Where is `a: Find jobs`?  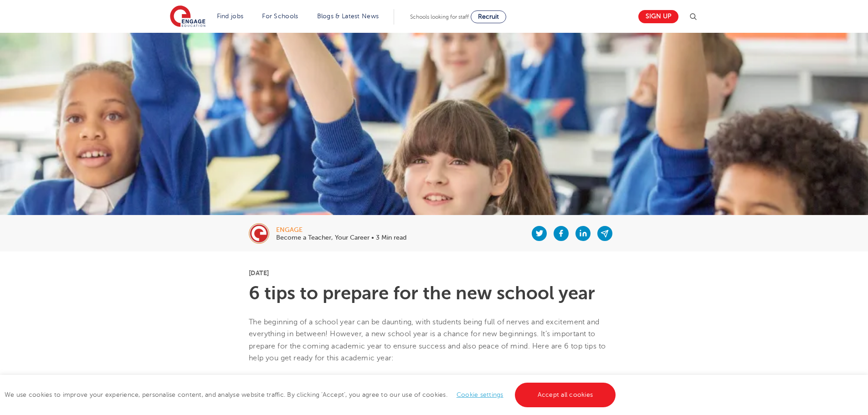
a: Find jobs is located at coordinates (230, 16).